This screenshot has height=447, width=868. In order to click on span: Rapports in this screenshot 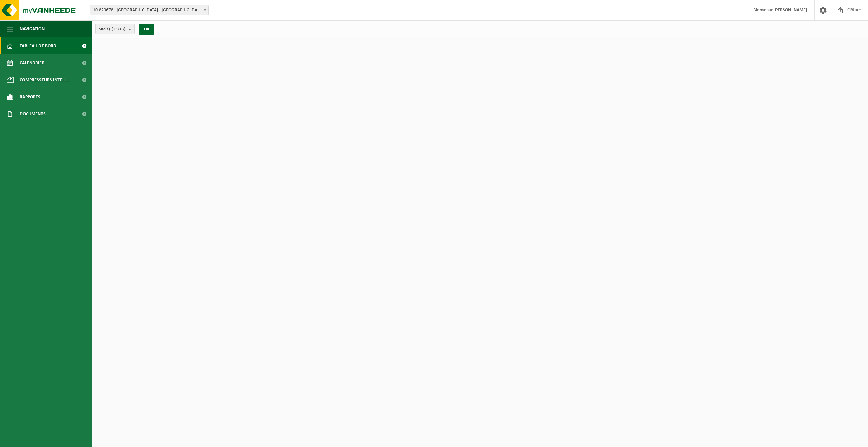, I will do `click(30, 97)`.